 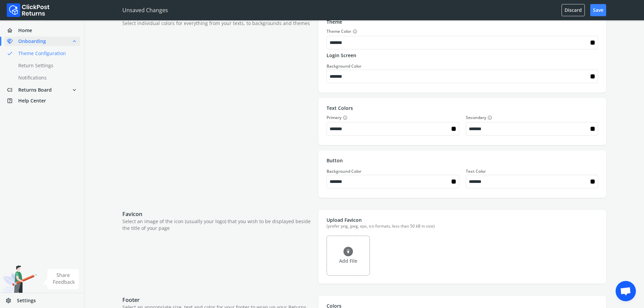 I want to click on p: Button, so click(x=462, y=161).